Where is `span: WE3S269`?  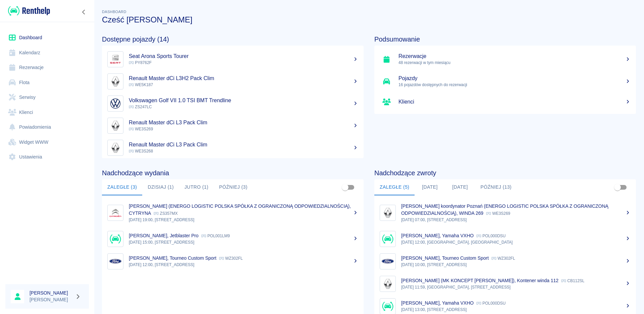 span: WE3S269 is located at coordinates (141, 129).